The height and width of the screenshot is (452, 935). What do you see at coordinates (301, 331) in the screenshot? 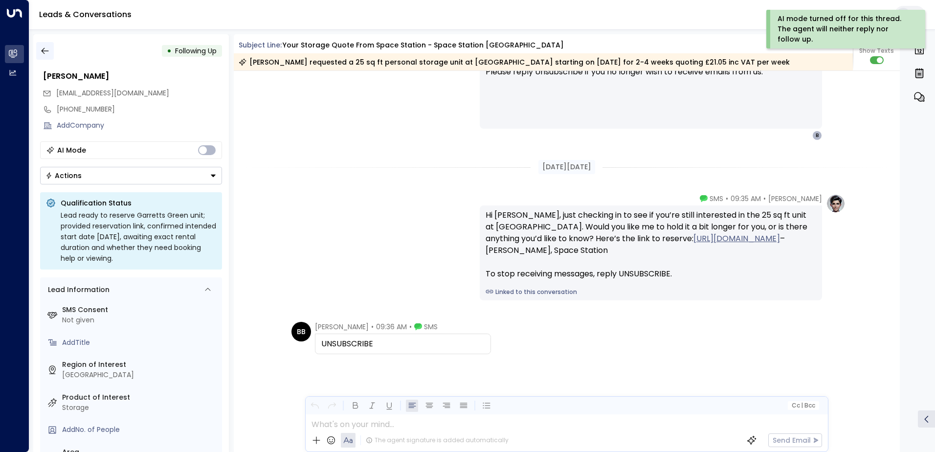
I see `div: BB` at bounding box center [301, 331].